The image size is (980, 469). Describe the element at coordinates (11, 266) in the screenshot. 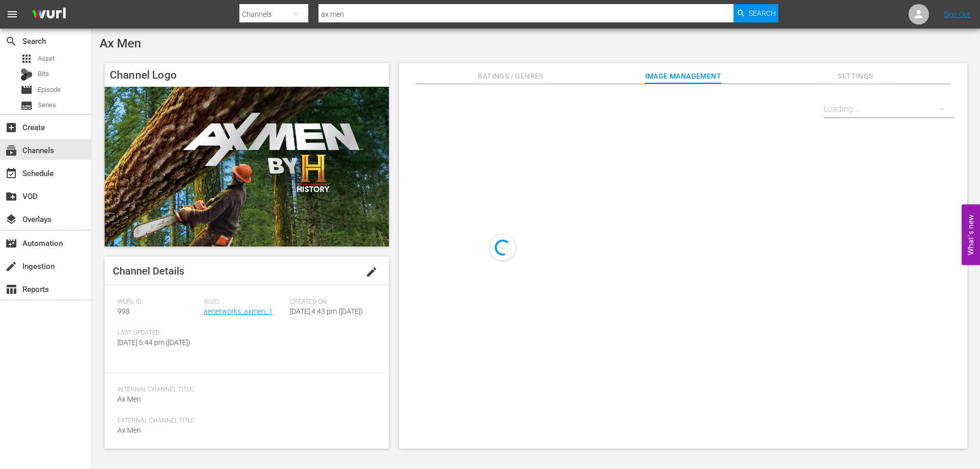

I see `span: Ingestion` at that location.